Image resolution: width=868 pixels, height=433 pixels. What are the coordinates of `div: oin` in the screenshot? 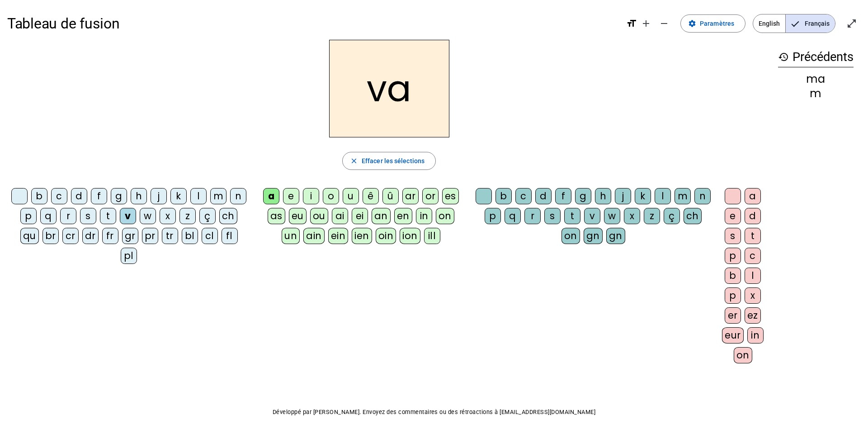 It's located at (386, 236).